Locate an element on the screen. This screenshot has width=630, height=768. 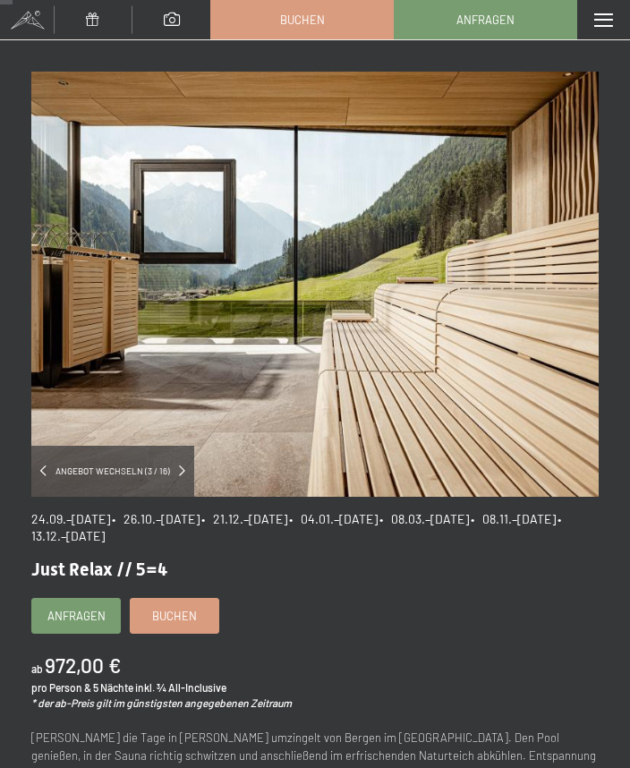
span: inkl. ¾ All-Inclusive is located at coordinates (181, 687).